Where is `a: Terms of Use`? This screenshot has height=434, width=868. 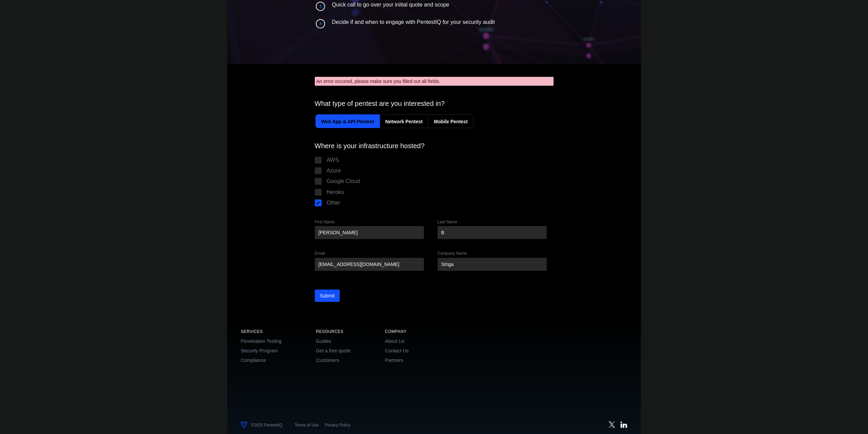
a: Terms of Use is located at coordinates (306, 425).